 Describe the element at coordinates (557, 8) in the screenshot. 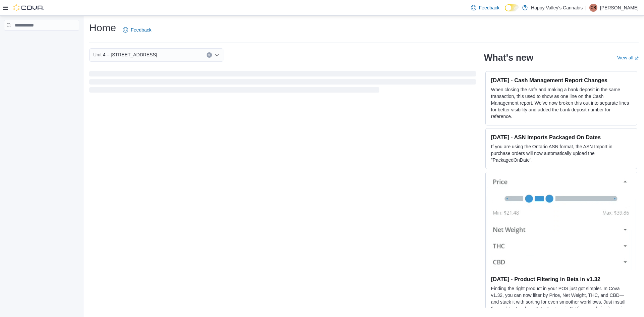

I see `p: Happy Valley's Cannabis` at that location.